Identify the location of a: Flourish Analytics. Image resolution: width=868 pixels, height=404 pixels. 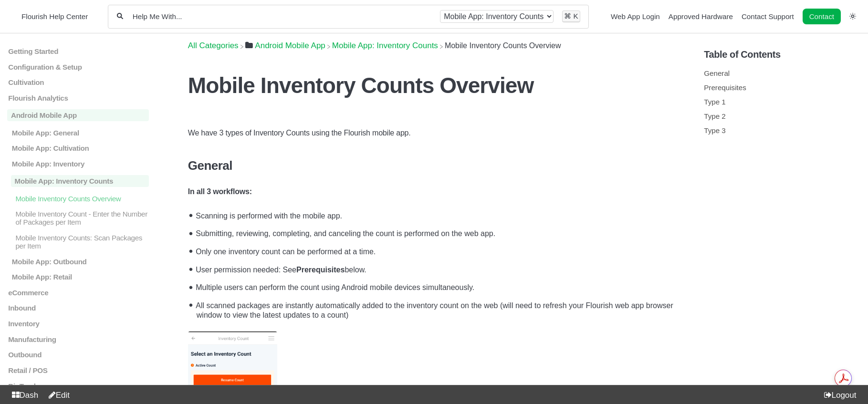
(78, 98).